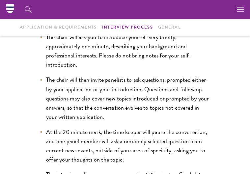  I want to click on a: General, so click(169, 27).